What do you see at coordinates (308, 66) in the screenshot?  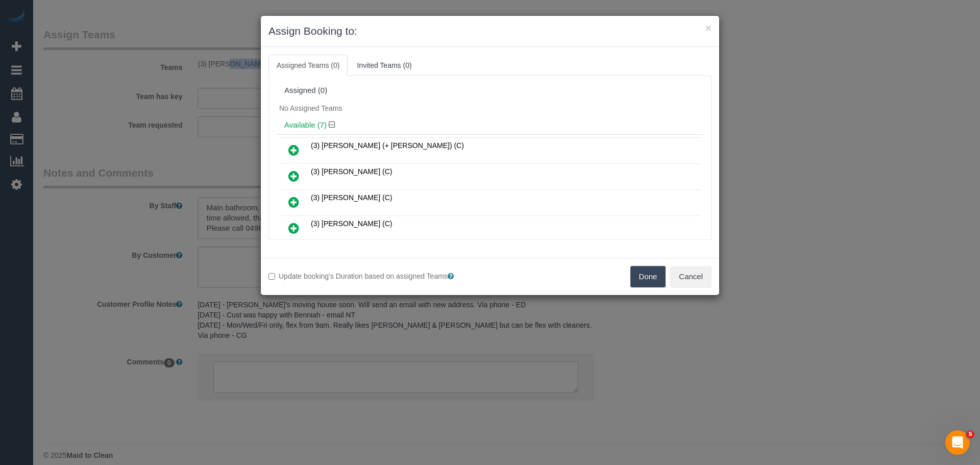 I see `a: Assigned Teams (0)` at bounding box center [308, 66].